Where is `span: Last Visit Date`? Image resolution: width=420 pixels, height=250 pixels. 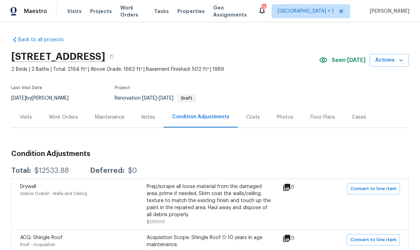
span: Last Visit Date is located at coordinates (27, 88).